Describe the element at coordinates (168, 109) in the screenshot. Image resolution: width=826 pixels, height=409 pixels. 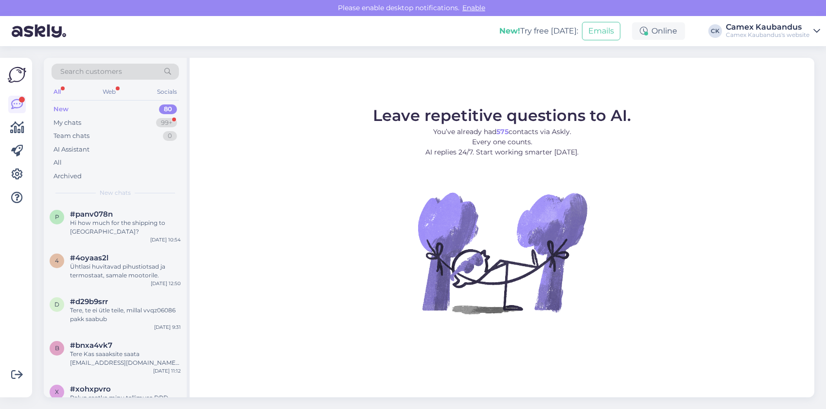
I see `div: 80` at that location.